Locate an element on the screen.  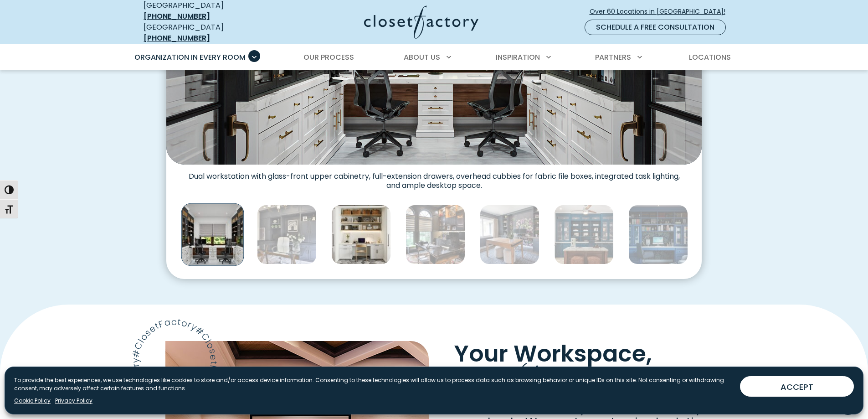
img: Custom home office grey cabinetry with wall safe and mini fridge is located at coordinates (287, 234).